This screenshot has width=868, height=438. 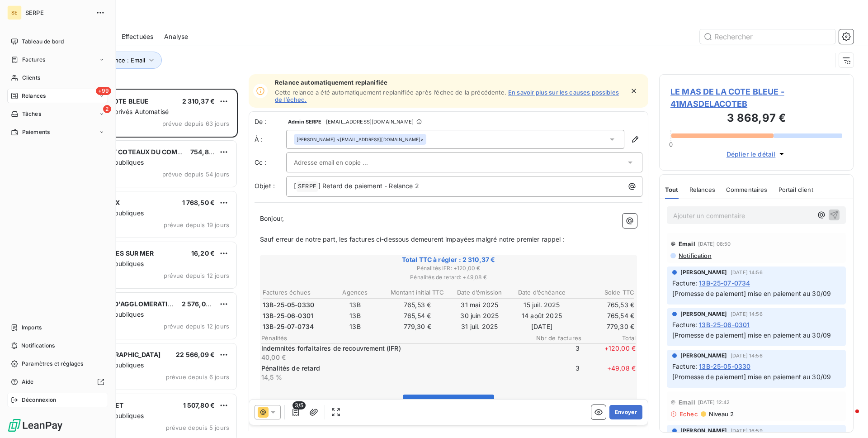 I want to click on button: Déplier le détail, so click(x=756, y=153).